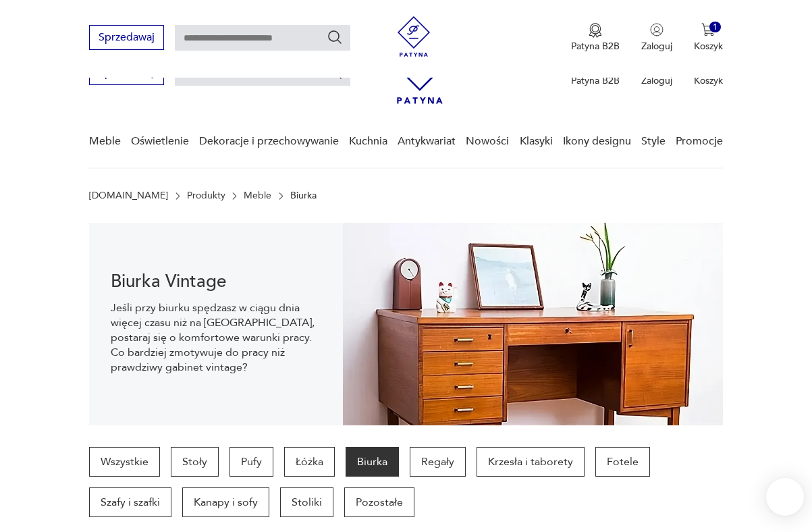 This screenshot has height=532, width=812. Describe the element at coordinates (127, 37) in the screenshot. I see `button: Sprzedawaj` at that location.